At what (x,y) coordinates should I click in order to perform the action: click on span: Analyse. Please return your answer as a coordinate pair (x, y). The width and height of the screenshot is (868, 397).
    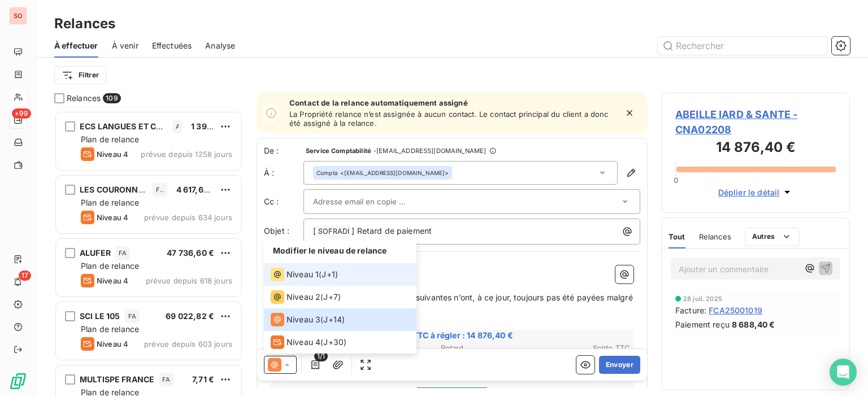
    Looking at the image, I should click on (220, 46).